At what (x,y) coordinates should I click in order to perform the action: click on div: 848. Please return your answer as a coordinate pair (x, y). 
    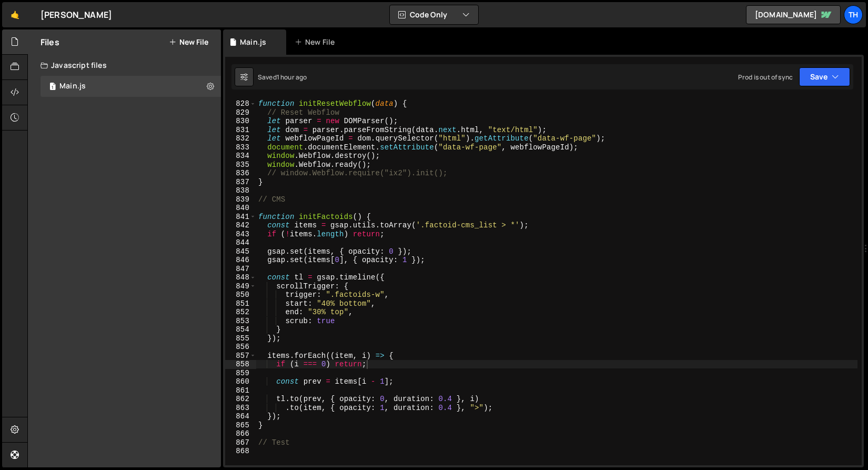
    Looking at the image, I should click on (241, 278).